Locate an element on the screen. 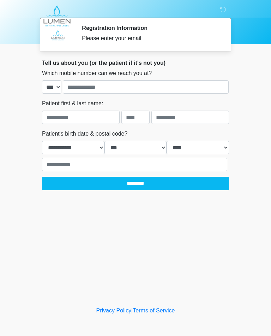  div: Please enter your email is located at coordinates (150, 38).